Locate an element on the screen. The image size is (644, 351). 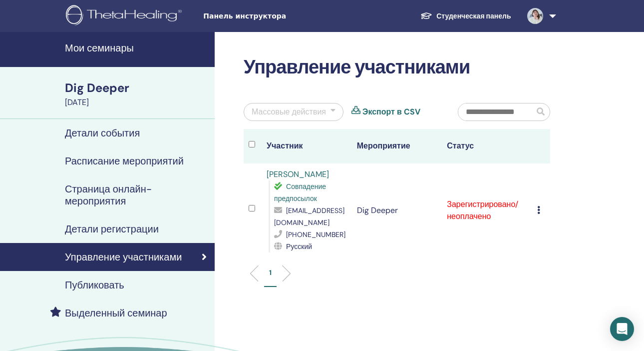
h4: Расписание мероприятий is located at coordinates (125, 161).